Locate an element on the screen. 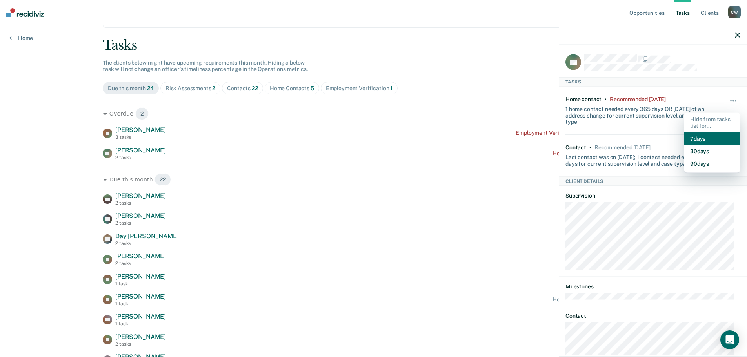  span: The clients below might have upcoming requirements this month. Hiding a below task will not chang... is located at coordinates (205, 66).